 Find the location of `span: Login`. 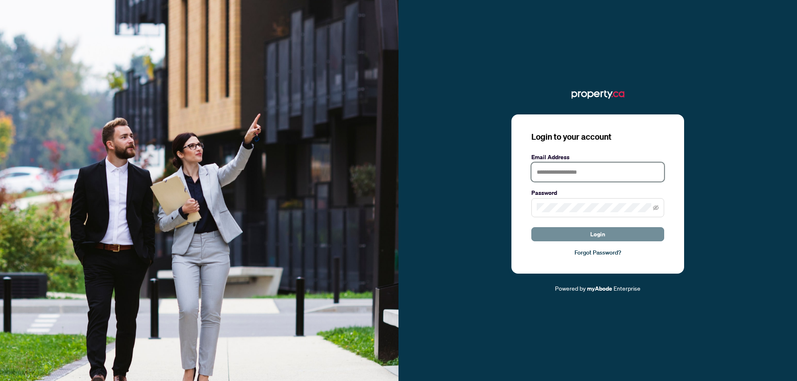

span: Login is located at coordinates (597, 234).